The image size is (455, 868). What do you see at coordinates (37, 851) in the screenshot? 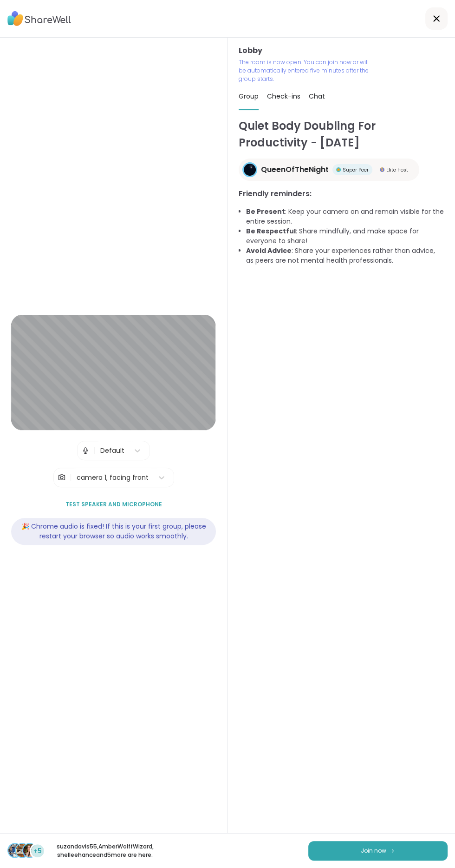
I see `span: +5` at bounding box center [37, 851].